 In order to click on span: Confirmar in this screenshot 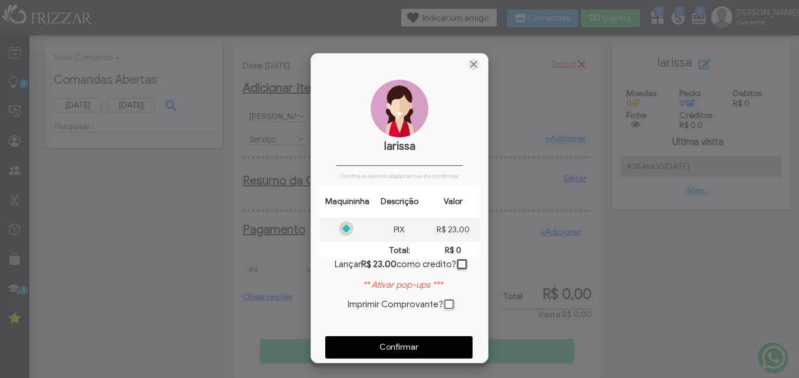, I will do `click(399, 347)`.